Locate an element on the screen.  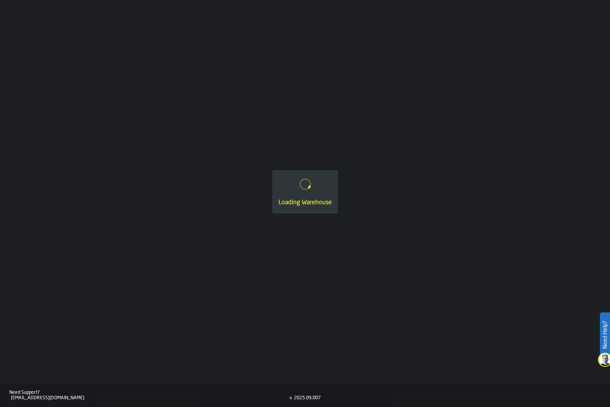
div: 2025.09.007 is located at coordinates (307, 398).